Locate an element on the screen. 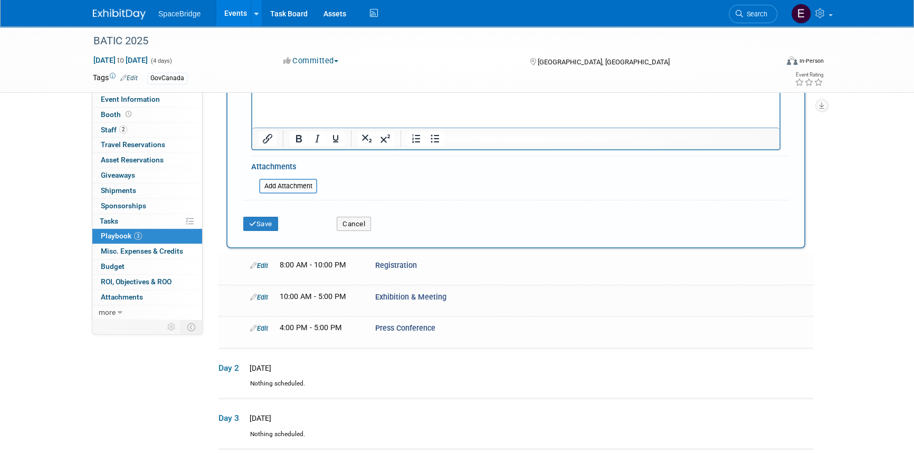 This screenshot has height=453, width=914. span: Playbook is located at coordinates (121, 236).